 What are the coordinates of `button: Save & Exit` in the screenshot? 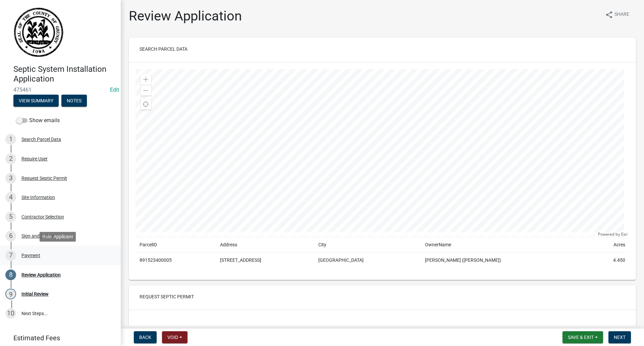 It's located at (582, 338).